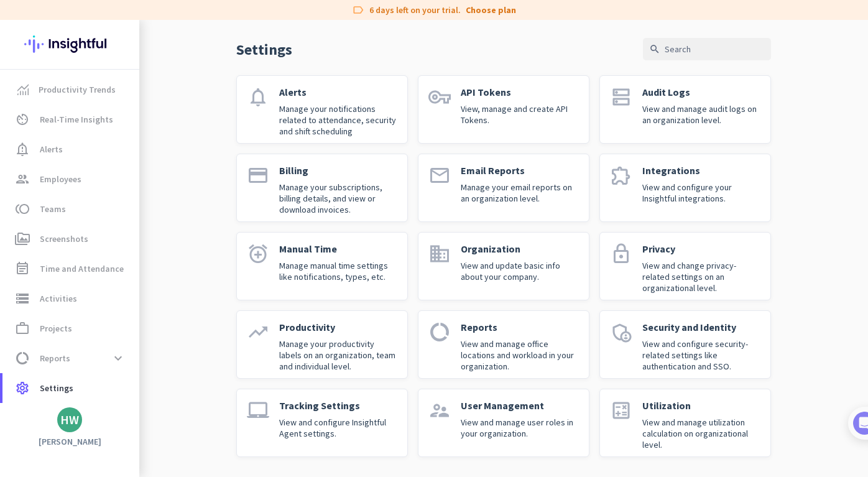 The image size is (868, 477). I want to click on div: Add employees, so click(129, 222).